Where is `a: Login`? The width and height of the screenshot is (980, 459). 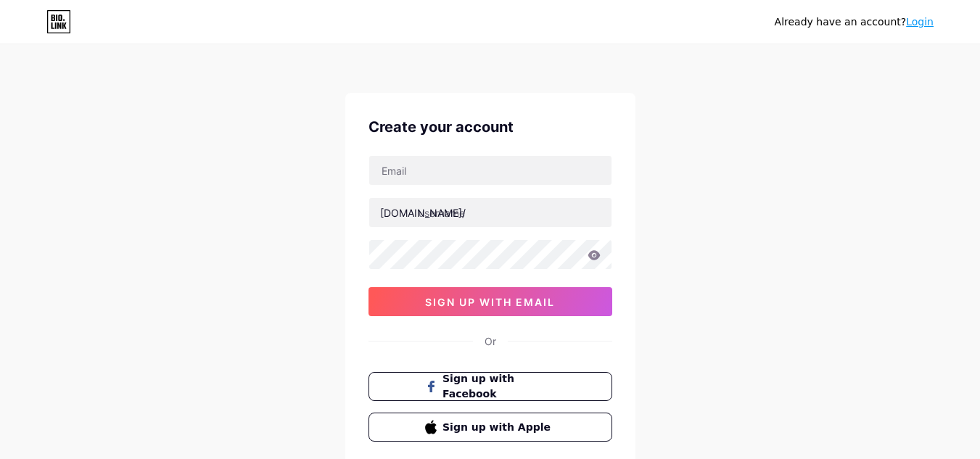 a: Login is located at coordinates (919, 22).